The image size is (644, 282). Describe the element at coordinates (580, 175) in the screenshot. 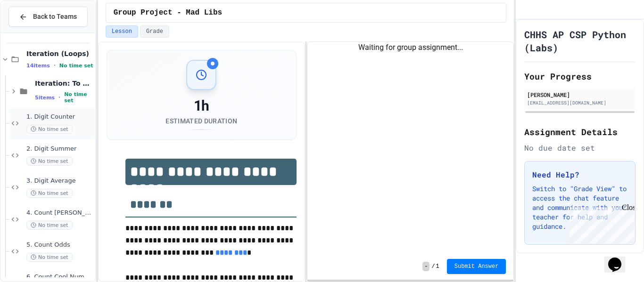

I see `h3: Need Help?` at that location.